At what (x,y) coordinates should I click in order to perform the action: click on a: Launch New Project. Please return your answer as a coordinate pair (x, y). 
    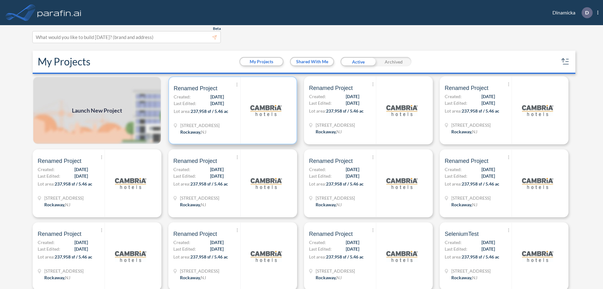
    Looking at the image, I should click on (97, 110).